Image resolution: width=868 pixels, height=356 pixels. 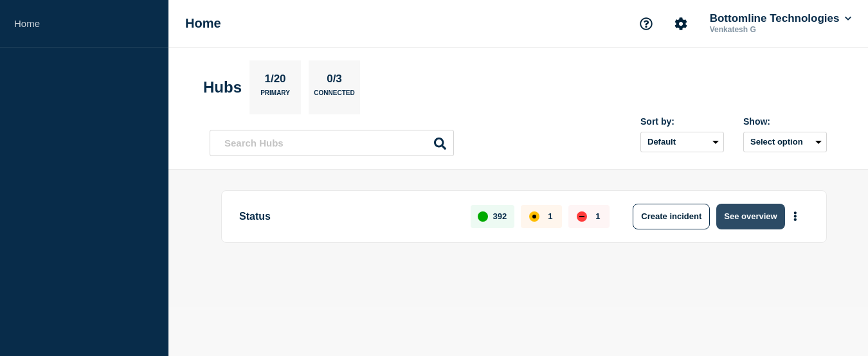 What do you see at coordinates (223, 87) in the screenshot?
I see `h2: Hubs` at bounding box center [223, 87].